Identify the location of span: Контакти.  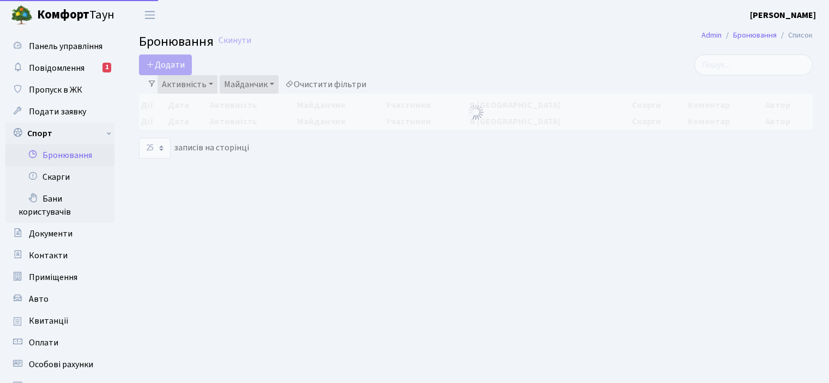
(48, 256).